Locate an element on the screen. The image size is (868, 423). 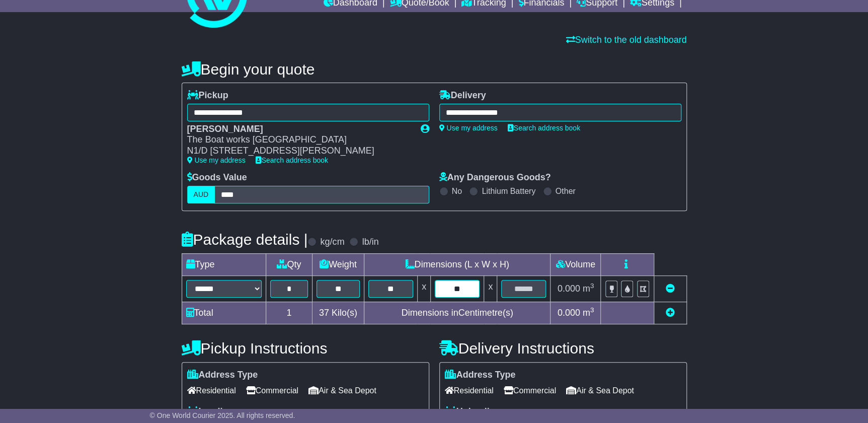
td: Kilo(s) is located at coordinates (338, 312).